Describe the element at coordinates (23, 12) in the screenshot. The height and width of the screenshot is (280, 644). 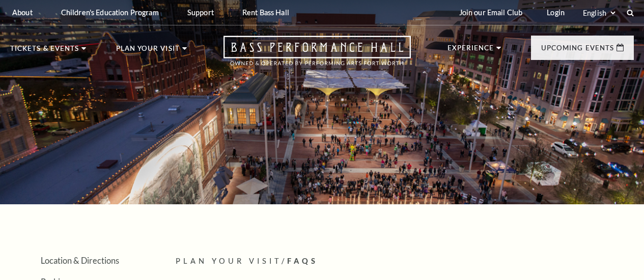
I see `p: About` at that location.